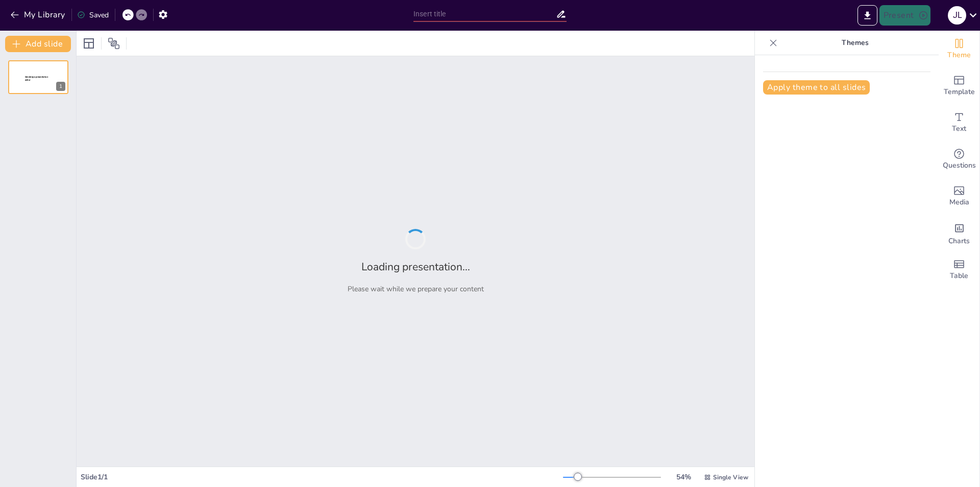 This screenshot has width=980, height=487. What do you see at coordinates (868, 15) in the screenshot?
I see `button: Export to PowerPoint` at bounding box center [868, 15].